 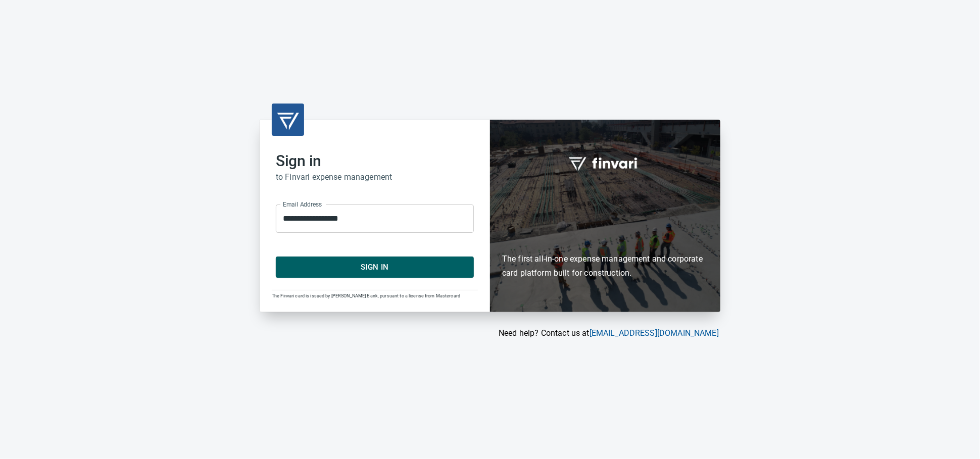 What do you see at coordinates (489, 333) in the screenshot?
I see `p: Need help? Contact us at` at bounding box center [489, 333].